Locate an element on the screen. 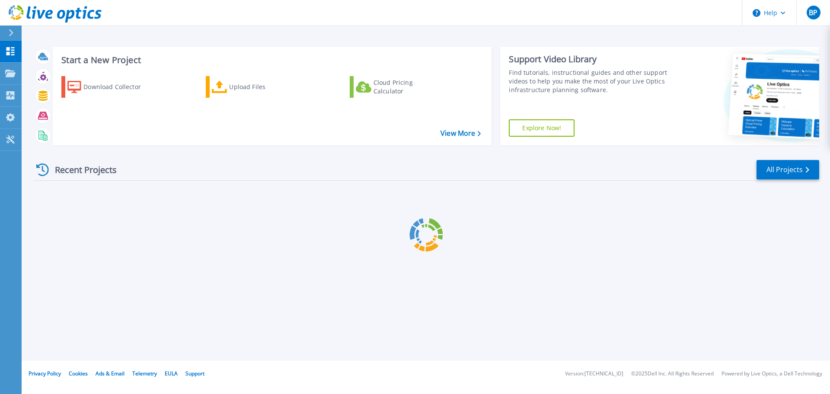 This screenshot has width=830, height=394. a: Upload Files is located at coordinates (254, 87).